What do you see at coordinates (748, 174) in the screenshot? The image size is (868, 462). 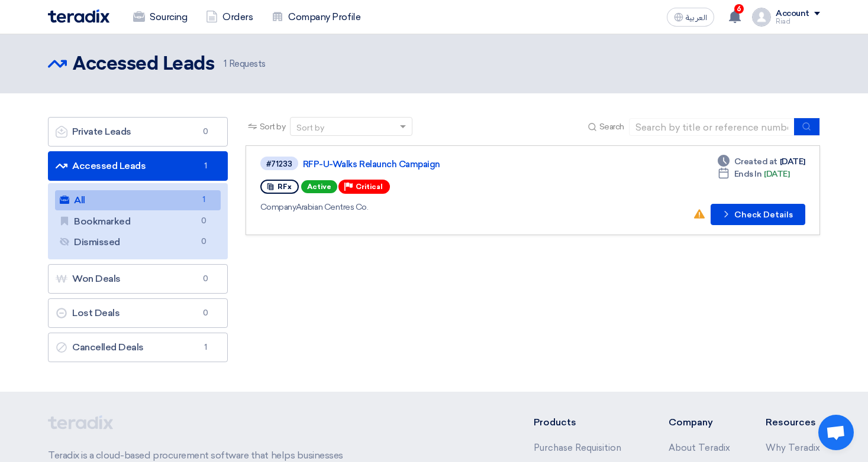 I see `span: Ends In` at bounding box center [748, 174].